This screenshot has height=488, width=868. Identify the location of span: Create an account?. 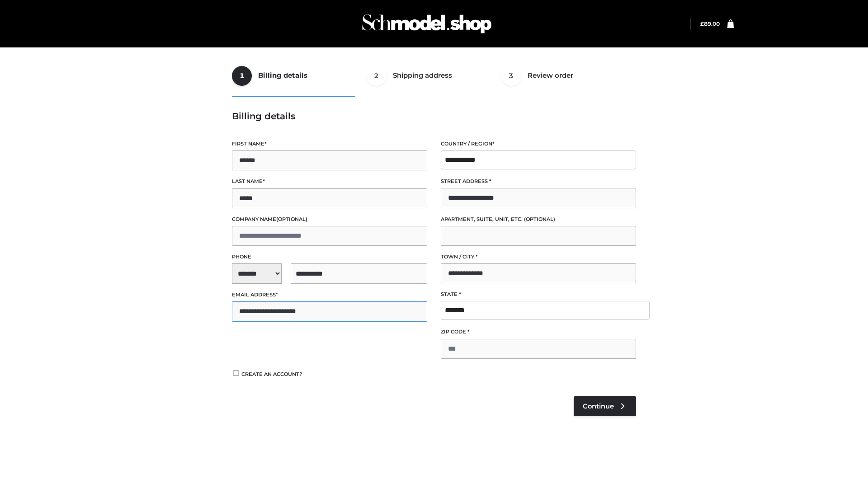
(272, 374).